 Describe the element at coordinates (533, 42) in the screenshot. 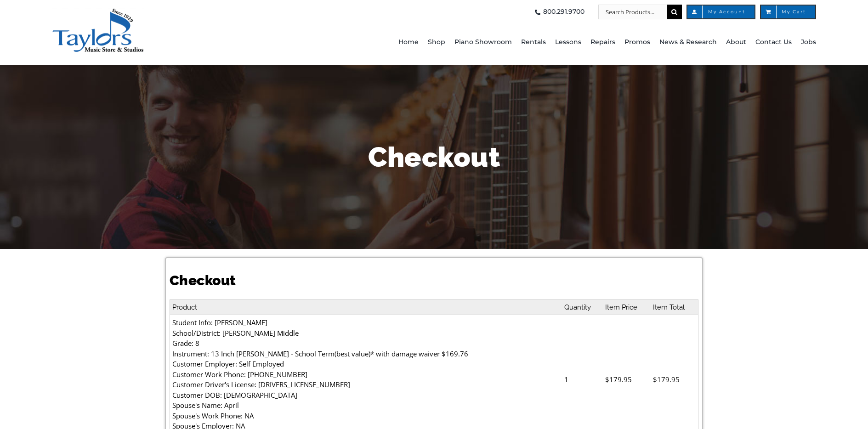

I see `span: Rentals` at that location.